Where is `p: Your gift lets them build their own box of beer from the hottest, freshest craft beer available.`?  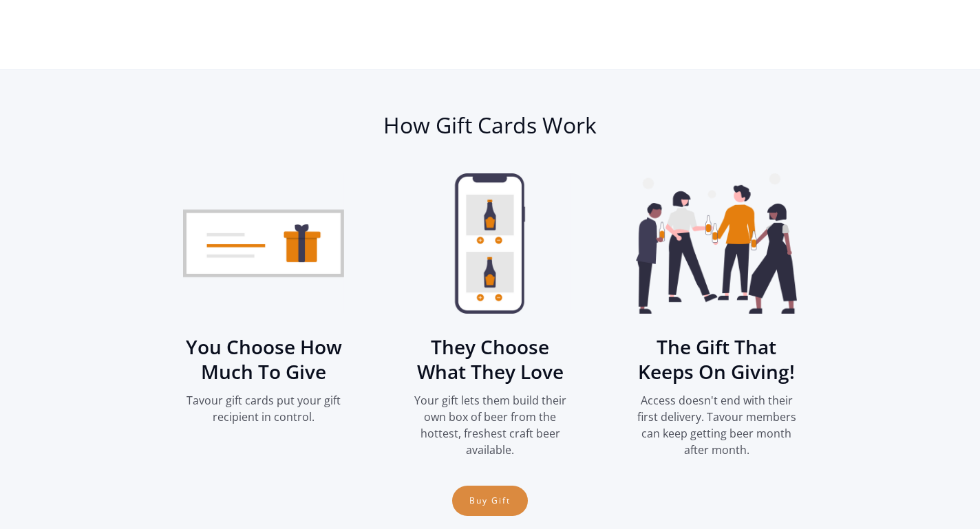 p: Your gift lets them build their own box of beer from the hottest, freshest craft beer available. is located at coordinates (490, 425).